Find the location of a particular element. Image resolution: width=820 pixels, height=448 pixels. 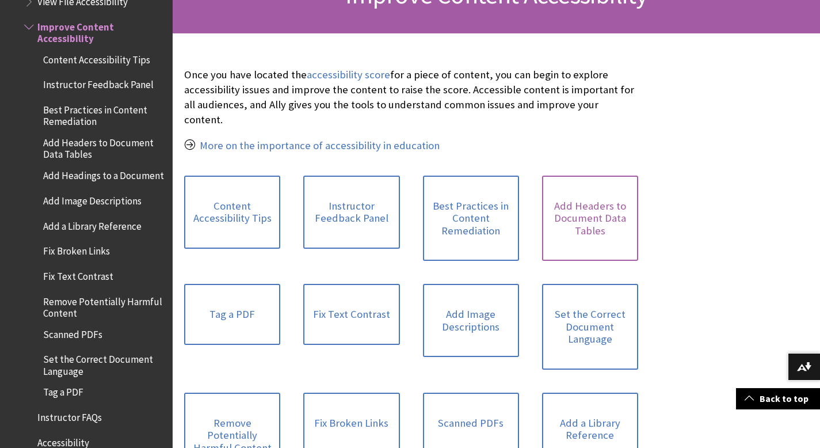

a: More on the importance of accessibility in education is located at coordinates (319, 146).